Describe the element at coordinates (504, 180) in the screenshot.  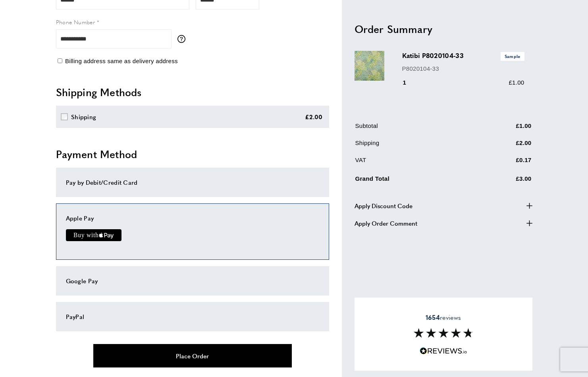
I see `td: £3.00` at that location.